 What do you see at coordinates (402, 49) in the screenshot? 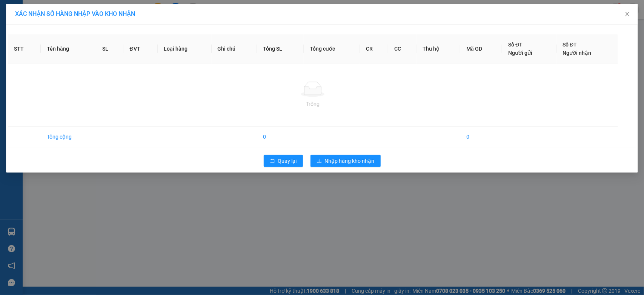
I see `th: CC` at bounding box center [402, 49].